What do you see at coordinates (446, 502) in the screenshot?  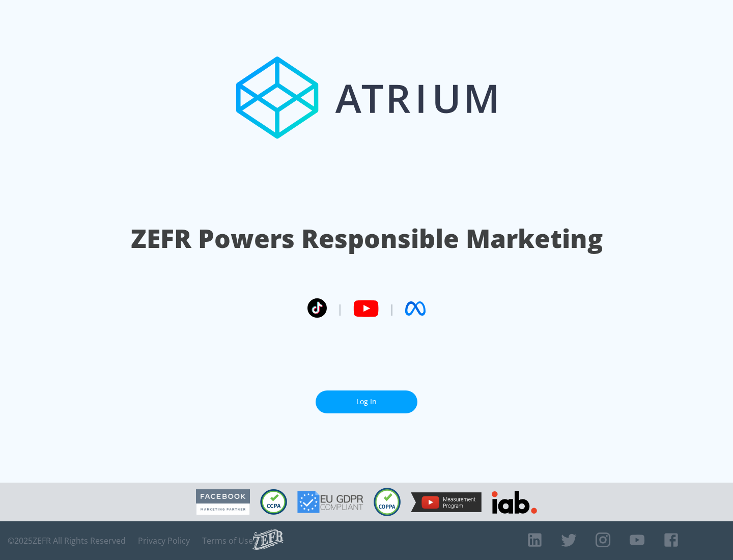 I see `img: YouTube Measurement Program` at bounding box center [446, 502].